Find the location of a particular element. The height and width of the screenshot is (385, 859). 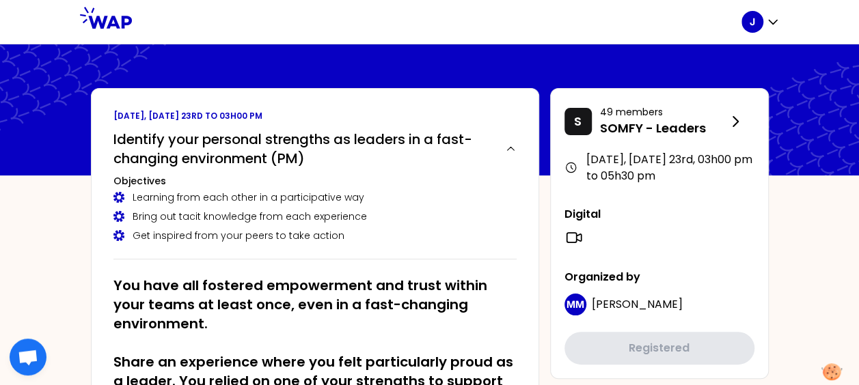

p: MM is located at coordinates (575, 305).